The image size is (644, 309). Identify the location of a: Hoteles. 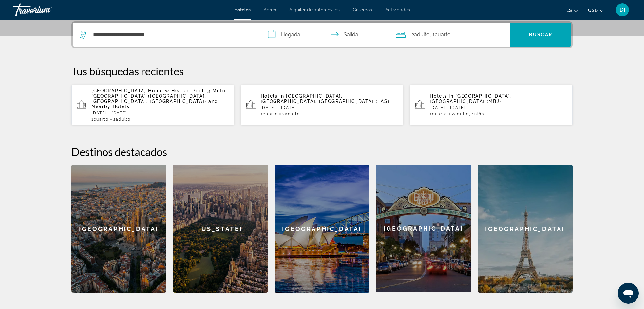
(242, 10).